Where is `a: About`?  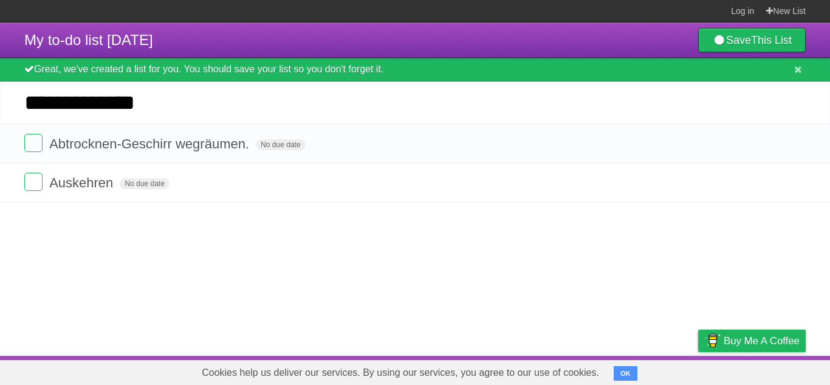
a: About is located at coordinates (549, 370).